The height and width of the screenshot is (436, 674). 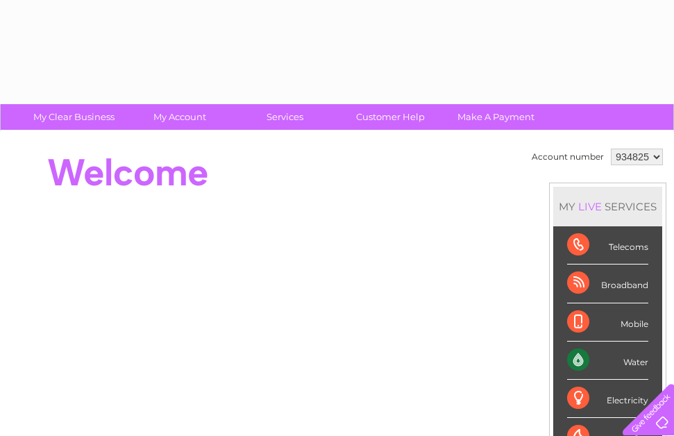 What do you see at coordinates (607, 283) in the screenshot?
I see `div: Broadband` at bounding box center [607, 283].